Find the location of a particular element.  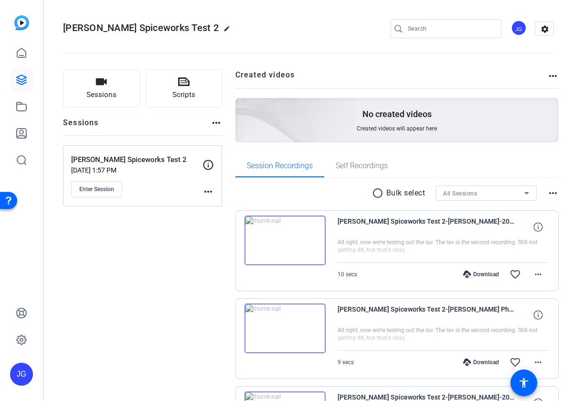

span: Created videos will appear here is located at coordinates (397, 128).